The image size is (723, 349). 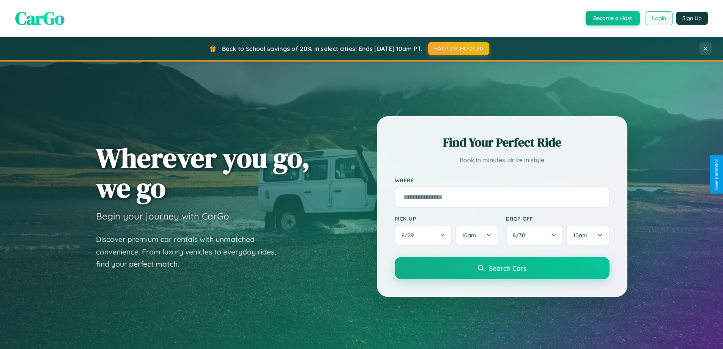 What do you see at coordinates (502, 160) in the screenshot?
I see `p: Book in minutes, drive in style` at bounding box center [502, 160].